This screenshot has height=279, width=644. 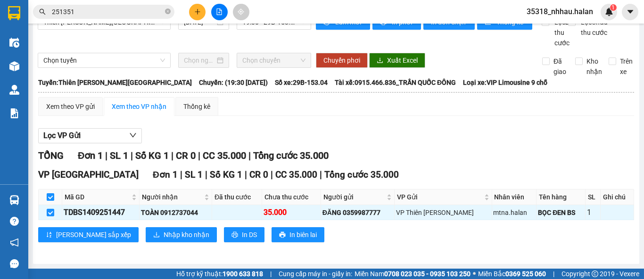 What do you see at coordinates (197, 107) in the screenshot?
I see `div: Thống kê` at bounding box center [197, 107].